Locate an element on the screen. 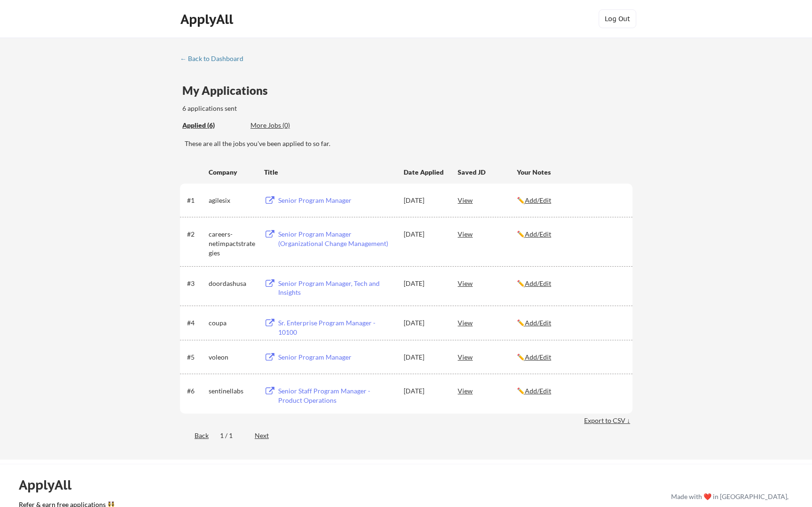 The image size is (812, 507). div: sentinellabs is located at coordinates (232, 391).